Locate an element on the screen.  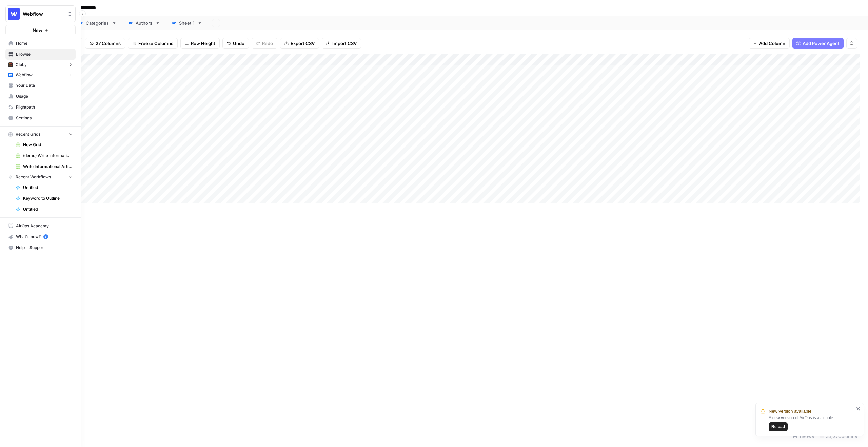
span: Keyword to Outline is located at coordinates (48, 198).